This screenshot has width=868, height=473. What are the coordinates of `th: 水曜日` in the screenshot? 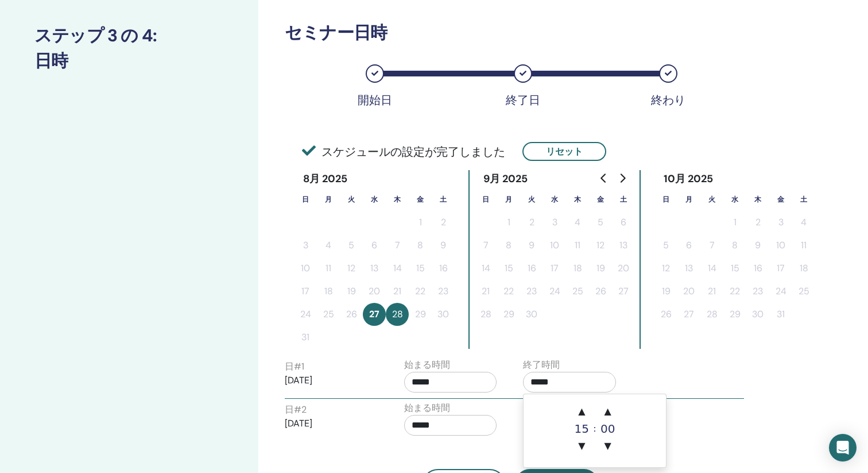 It's located at (374, 199).